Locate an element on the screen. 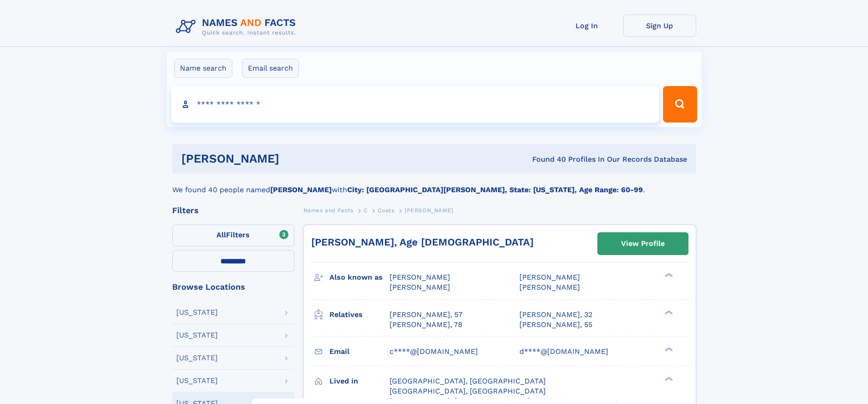 This screenshot has width=868, height=404. h3: Also known as is located at coordinates (359, 277).